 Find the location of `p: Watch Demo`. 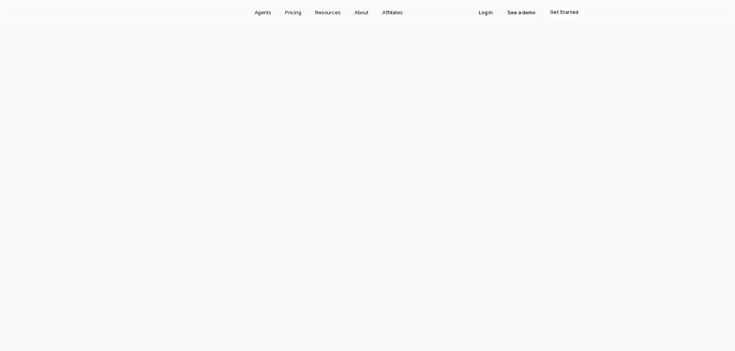

p: Watch Demo is located at coordinates (392, 156).